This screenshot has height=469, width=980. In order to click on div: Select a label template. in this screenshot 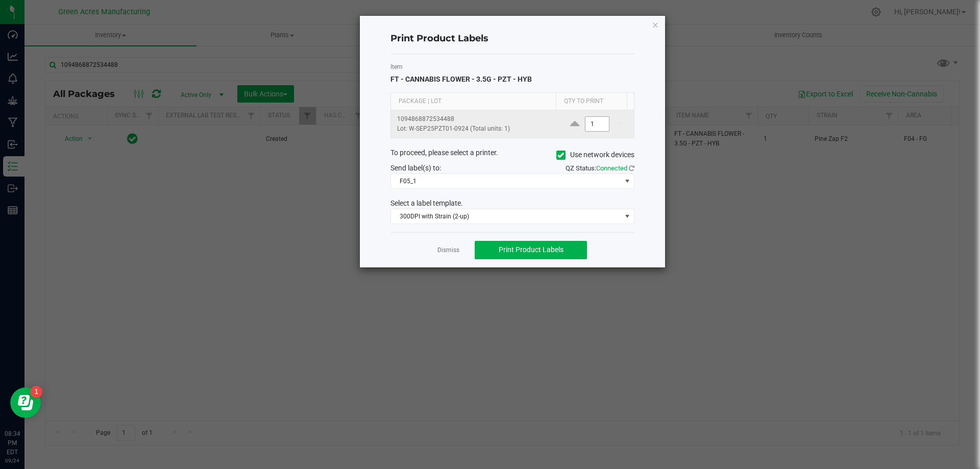, I will do `click(512, 203)`.